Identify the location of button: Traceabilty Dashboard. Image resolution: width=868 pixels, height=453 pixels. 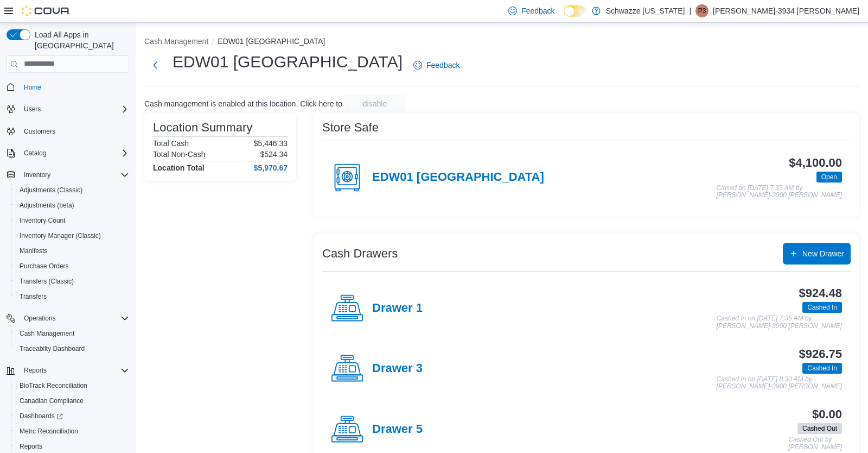
(73, 349).